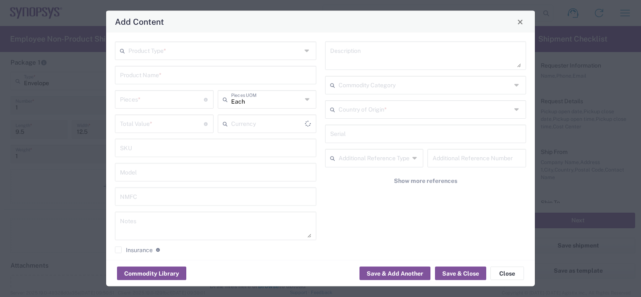  What do you see at coordinates (461, 274) in the screenshot?
I see `button: Save & Close` at bounding box center [461, 274].